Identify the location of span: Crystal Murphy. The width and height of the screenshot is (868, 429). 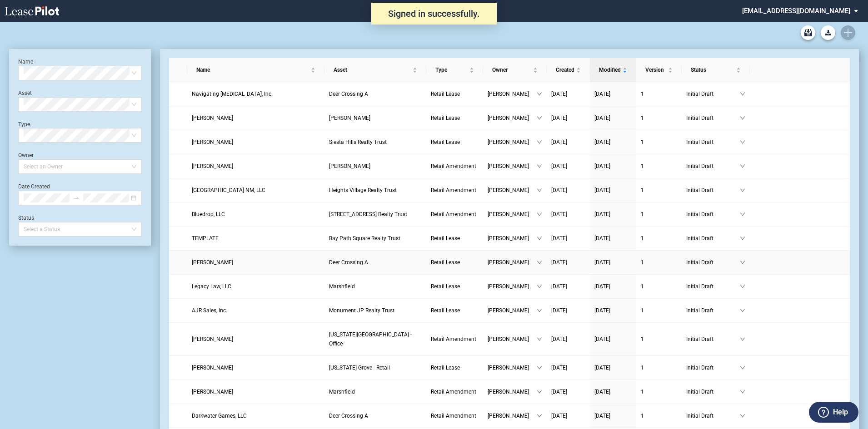
(212, 368).